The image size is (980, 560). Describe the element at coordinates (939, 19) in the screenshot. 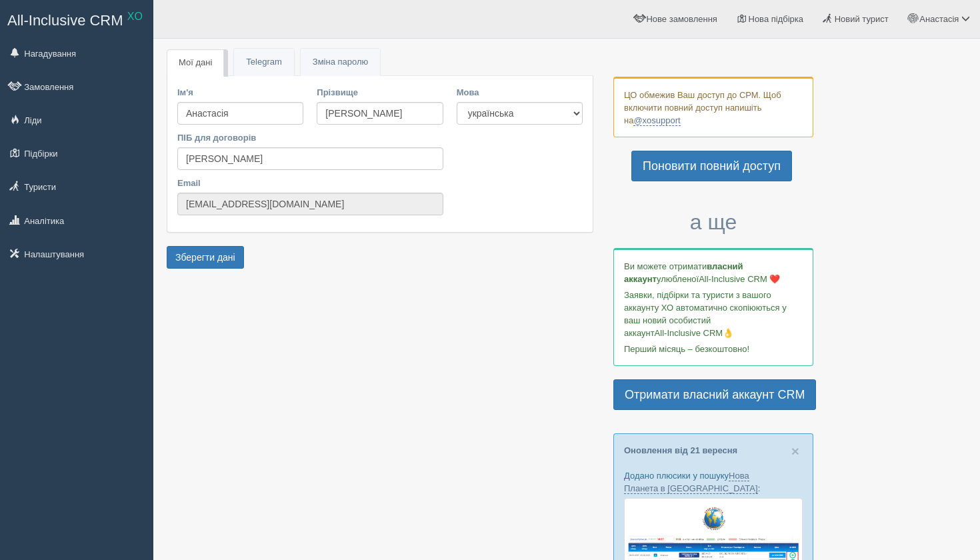

I see `span: Анастасія` at that location.